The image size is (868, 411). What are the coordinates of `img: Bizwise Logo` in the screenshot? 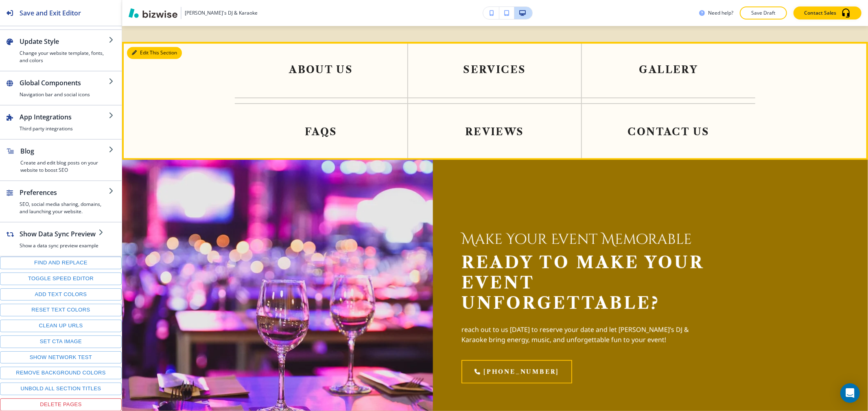 It's located at (153, 13).